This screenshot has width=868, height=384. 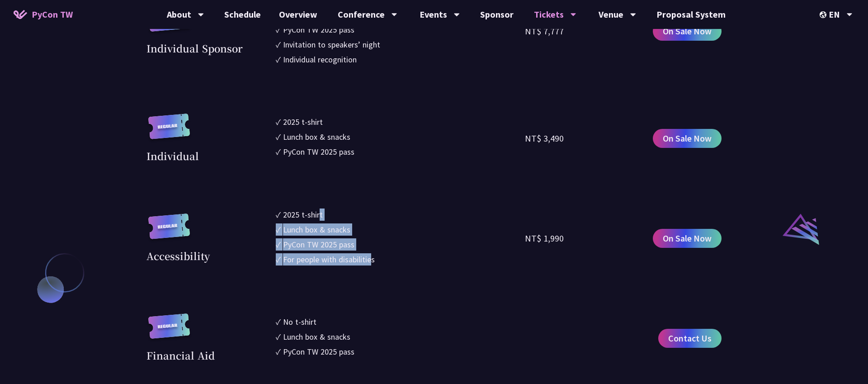 I want to click on span: Contact Us, so click(x=690, y=339).